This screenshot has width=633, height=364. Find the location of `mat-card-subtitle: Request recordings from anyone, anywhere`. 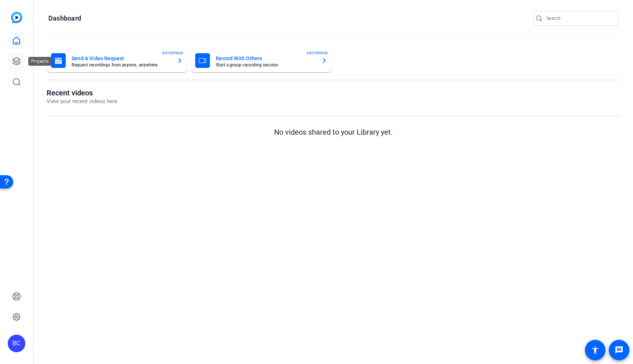

mat-card-subtitle: Request recordings from anyone, anywhere is located at coordinates (121, 65).